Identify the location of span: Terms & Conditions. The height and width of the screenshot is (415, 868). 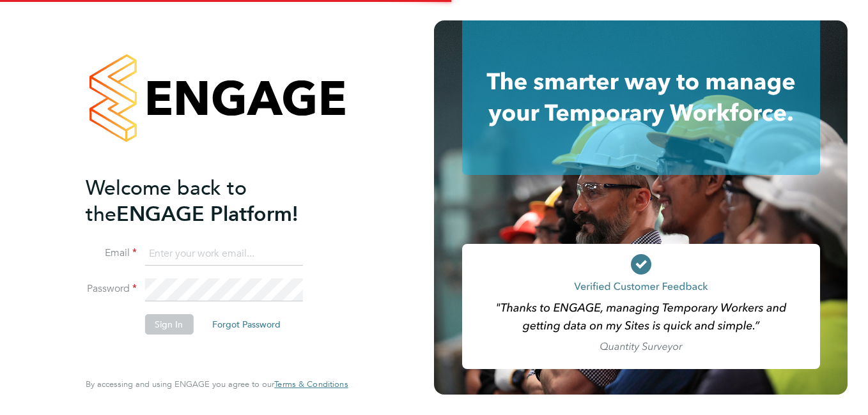
(311, 384).